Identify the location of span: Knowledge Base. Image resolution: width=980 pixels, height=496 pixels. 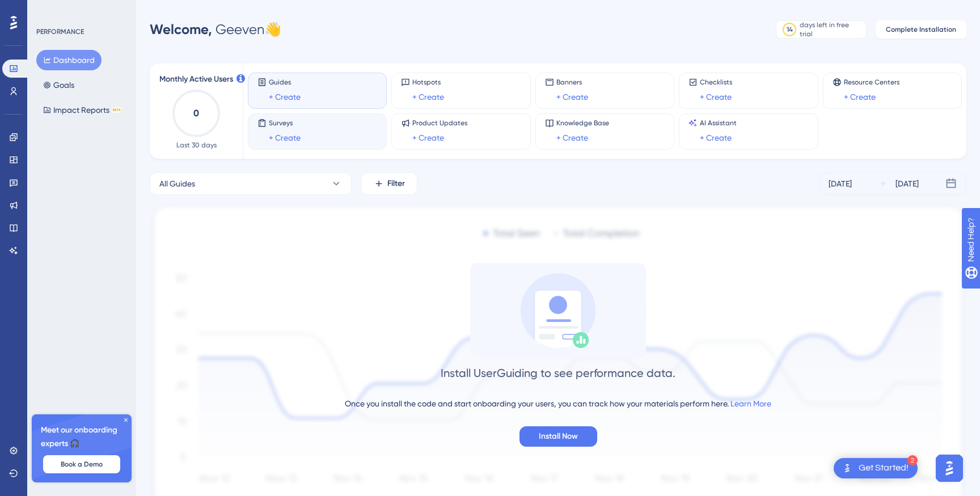
(582, 123).